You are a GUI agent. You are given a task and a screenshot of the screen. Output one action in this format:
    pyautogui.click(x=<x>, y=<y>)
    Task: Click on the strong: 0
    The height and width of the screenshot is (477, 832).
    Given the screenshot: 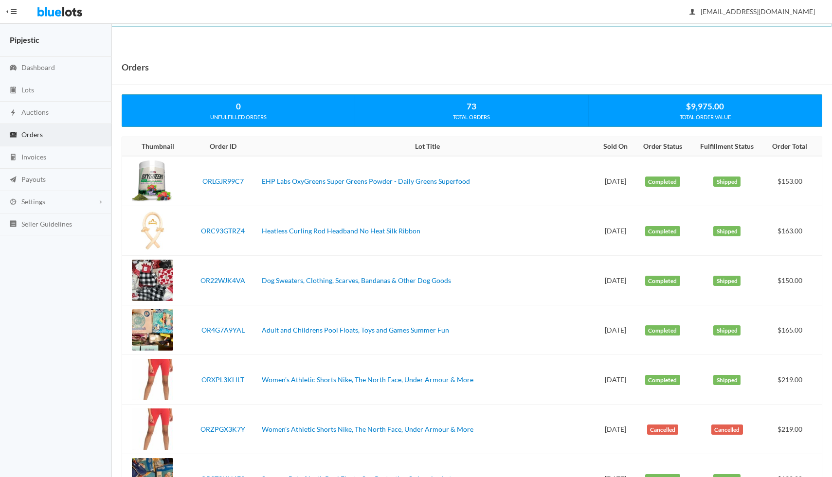 What is the action you would take?
    pyautogui.click(x=238, y=106)
    